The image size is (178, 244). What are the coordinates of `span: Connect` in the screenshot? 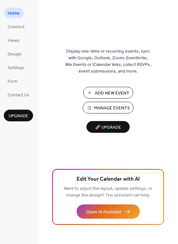 It's located at (16, 27).